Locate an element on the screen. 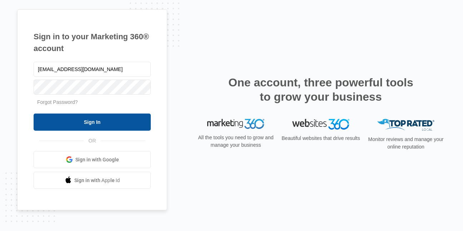 The image size is (463, 231). p: Monitor reviews and manage your online reputation is located at coordinates (406, 143).